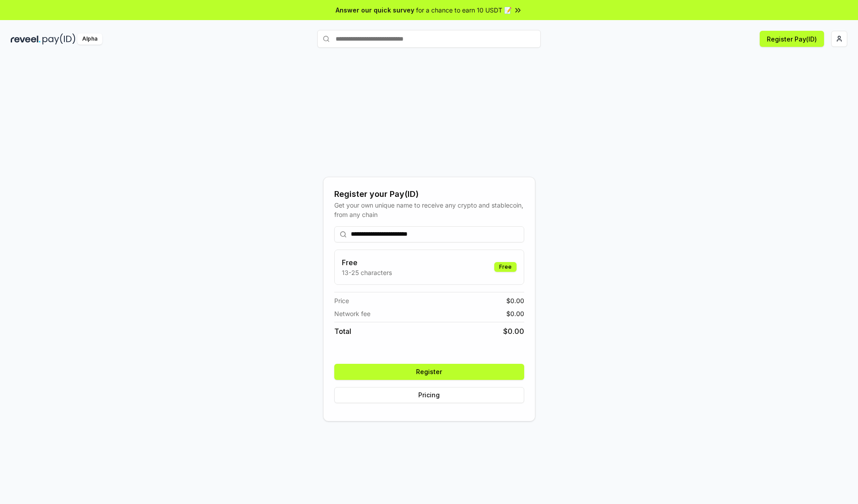  What do you see at coordinates (352, 313) in the screenshot?
I see `span: Network fee` at bounding box center [352, 313].